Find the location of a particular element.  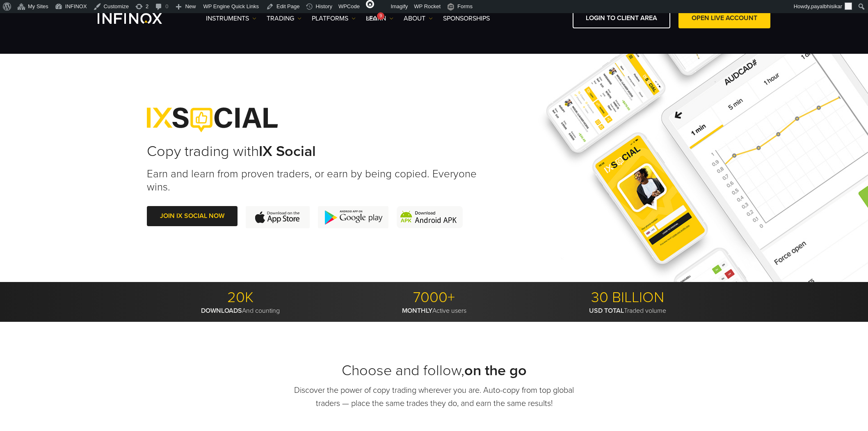

a: ABOUT is located at coordinates (418, 19).